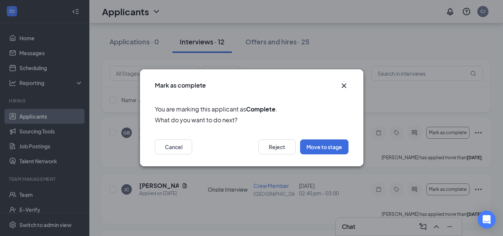 The width and height of the screenshot is (503, 236). What do you see at coordinates (180, 85) in the screenshot?
I see `h3: Mark as complete` at bounding box center [180, 85].